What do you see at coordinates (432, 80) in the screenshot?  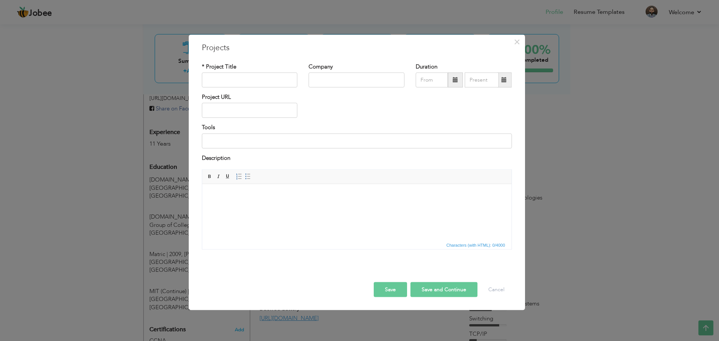 I see `input: From` at bounding box center [432, 80].